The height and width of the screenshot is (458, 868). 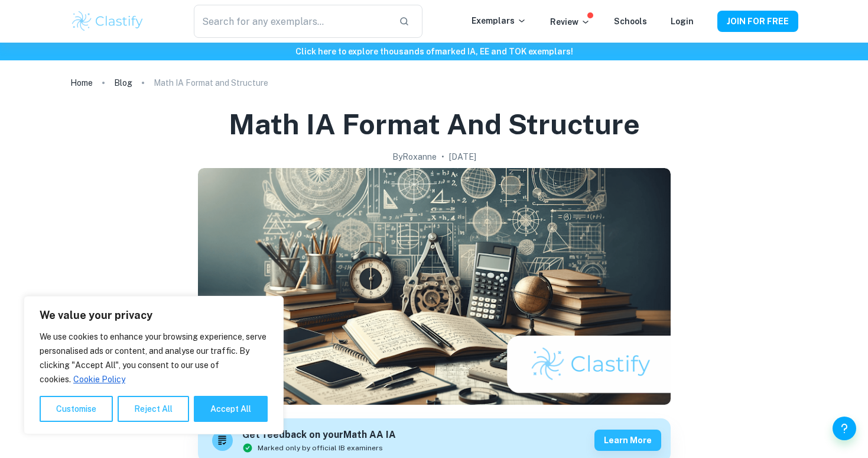 What do you see at coordinates (758, 21) in the screenshot?
I see `button: JOIN FOR FREE` at bounding box center [758, 21].